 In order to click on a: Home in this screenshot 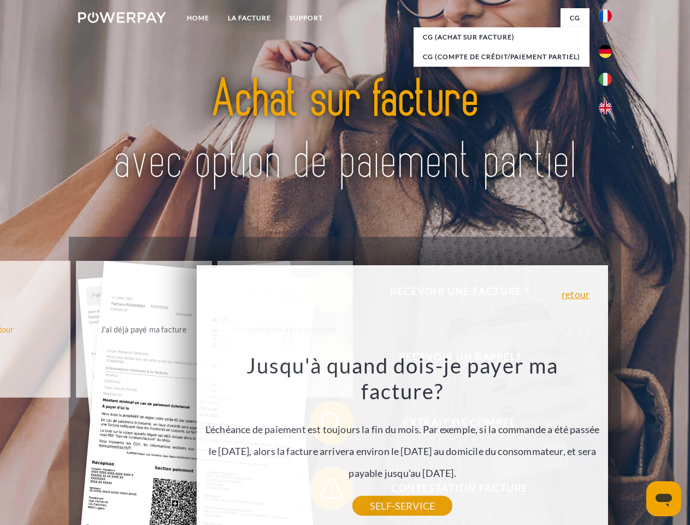, I will do `click(198, 18)`.